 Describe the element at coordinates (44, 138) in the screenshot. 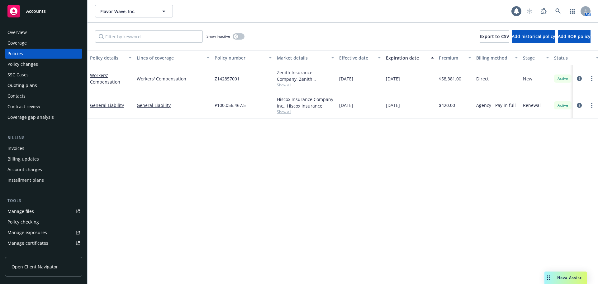

I see `div: Billing` at that location.